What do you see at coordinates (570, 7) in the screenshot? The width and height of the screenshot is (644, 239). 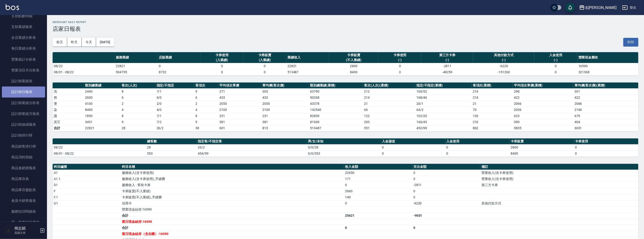 I see `button: save` at bounding box center [570, 7].